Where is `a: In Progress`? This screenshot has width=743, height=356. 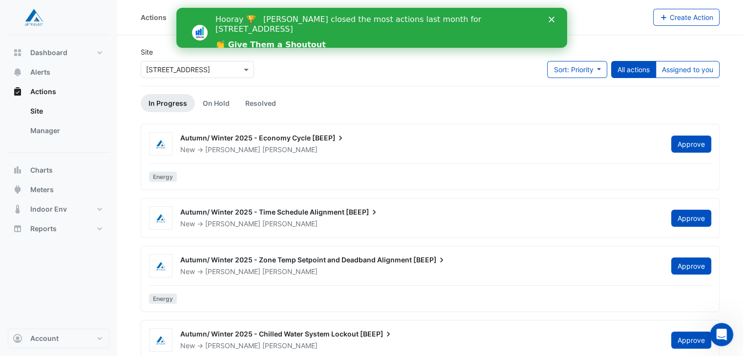
a: In Progress is located at coordinates (167, 103).